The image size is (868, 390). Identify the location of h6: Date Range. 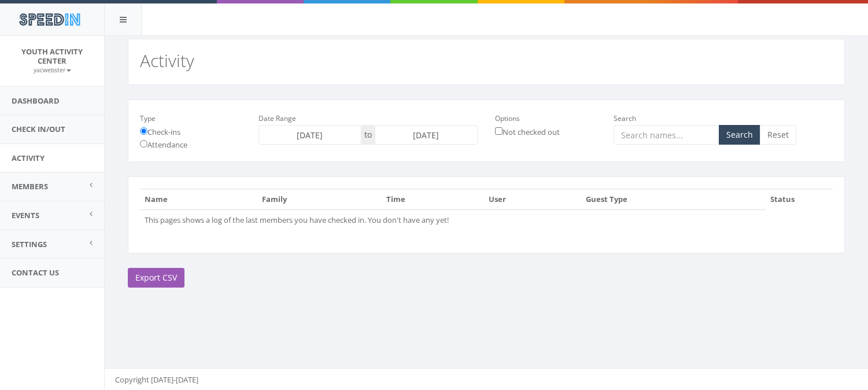
(368, 118).